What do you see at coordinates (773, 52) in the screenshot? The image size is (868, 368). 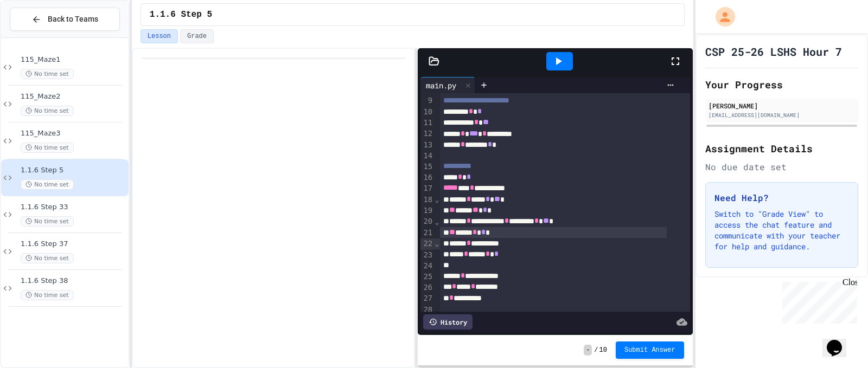 I see `h1: CSP 25-26 LSHS Hour 7` at bounding box center [773, 52].